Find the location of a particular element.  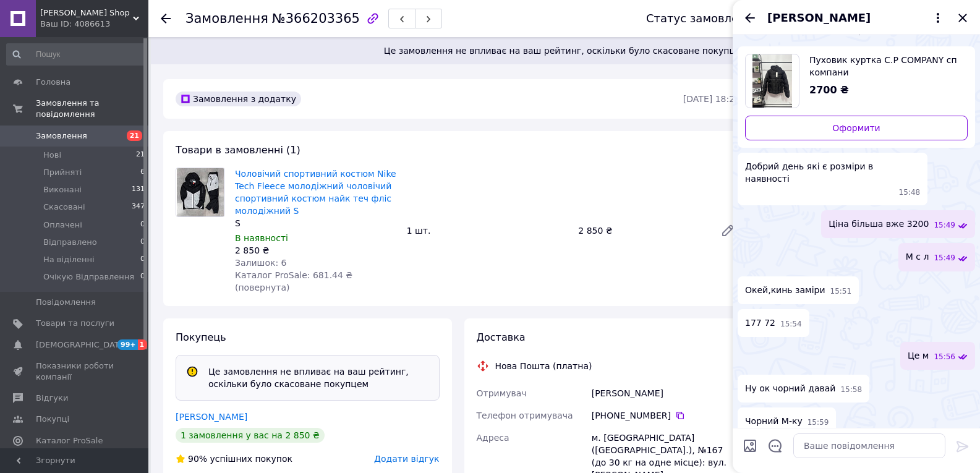

span: Покупці is located at coordinates (52, 419).